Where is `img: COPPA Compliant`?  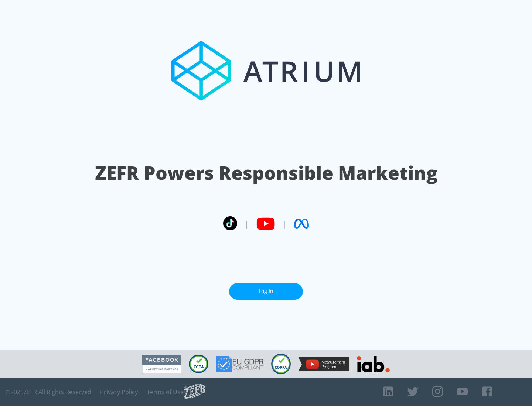 img: COPPA Compliant is located at coordinates (281, 364).